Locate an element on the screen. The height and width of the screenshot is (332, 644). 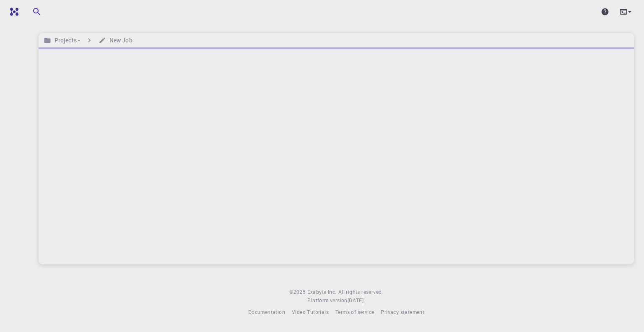
a: Documentation is located at coordinates (267, 312).